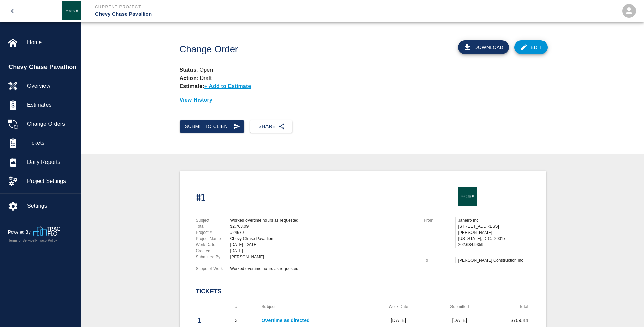 The height and width of the screenshot is (327, 644). Describe the element at coordinates (192, 86) in the screenshot. I see `strong: Estimate:` at that location.